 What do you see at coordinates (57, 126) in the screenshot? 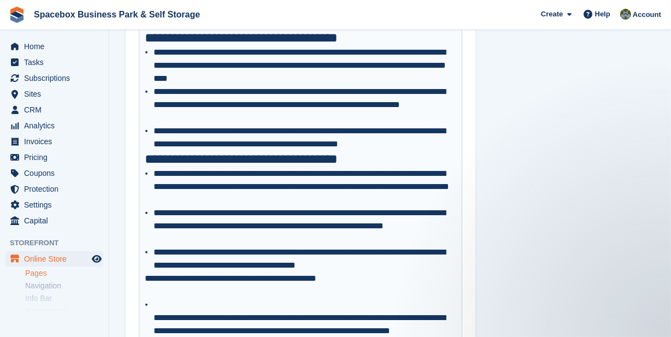
I see `span: Analytics` at bounding box center [57, 126].